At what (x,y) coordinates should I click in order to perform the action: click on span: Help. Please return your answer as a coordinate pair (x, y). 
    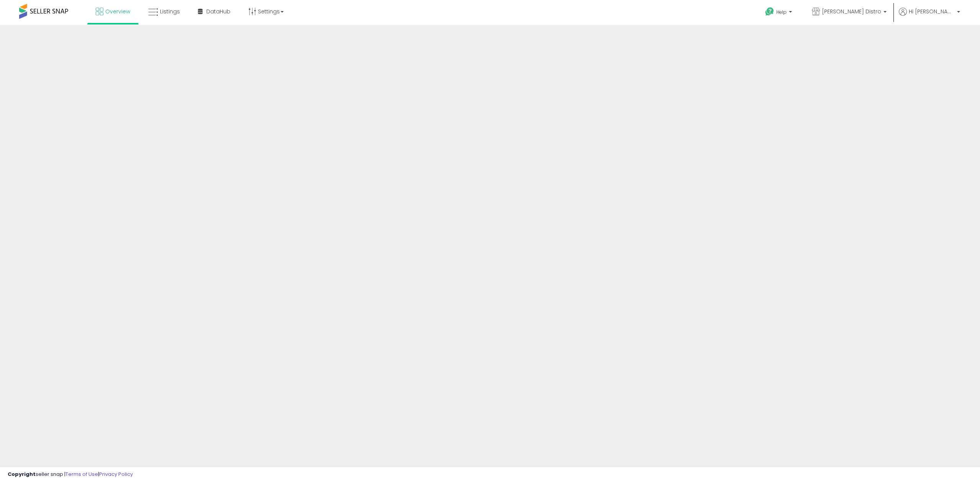
    Looking at the image, I should click on (781, 11).